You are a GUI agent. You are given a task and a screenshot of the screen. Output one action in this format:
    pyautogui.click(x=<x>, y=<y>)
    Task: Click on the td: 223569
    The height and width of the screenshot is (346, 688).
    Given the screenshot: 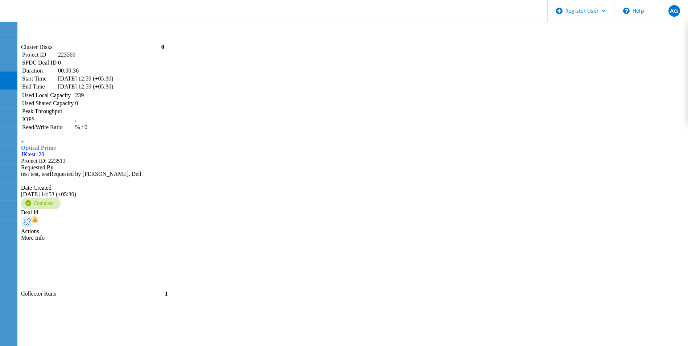 What is the action you would take?
    pyautogui.click(x=86, y=55)
    